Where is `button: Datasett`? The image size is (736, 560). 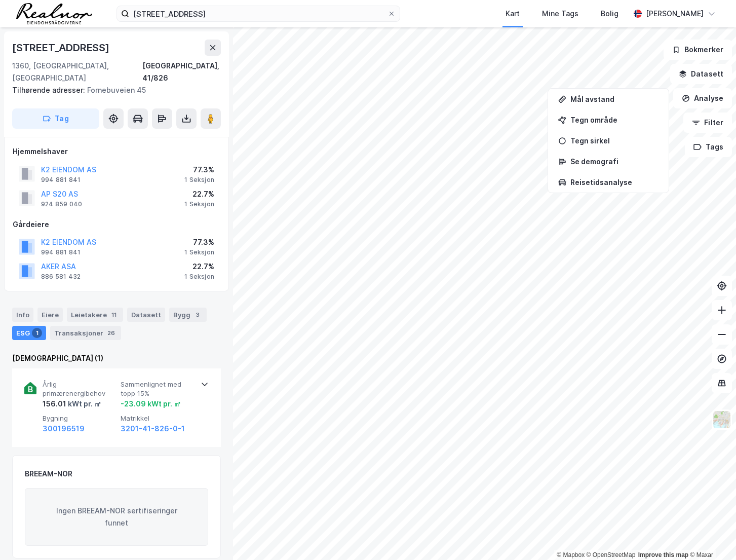 button: Datasett is located at coordinates (701, 74).